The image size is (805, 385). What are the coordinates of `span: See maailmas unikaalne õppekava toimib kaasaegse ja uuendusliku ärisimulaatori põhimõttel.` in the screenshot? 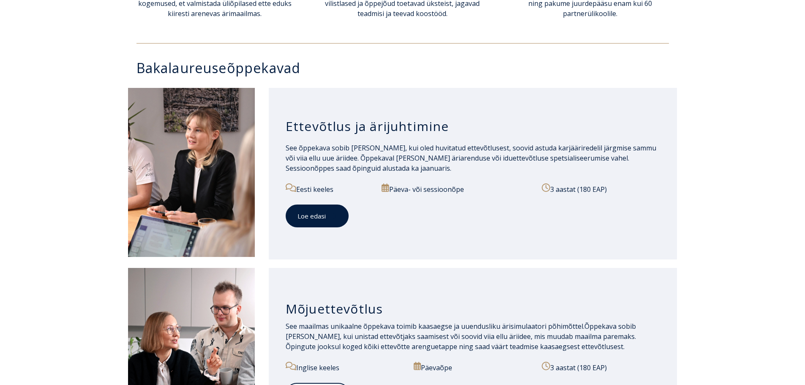 It's located at (435, 326).